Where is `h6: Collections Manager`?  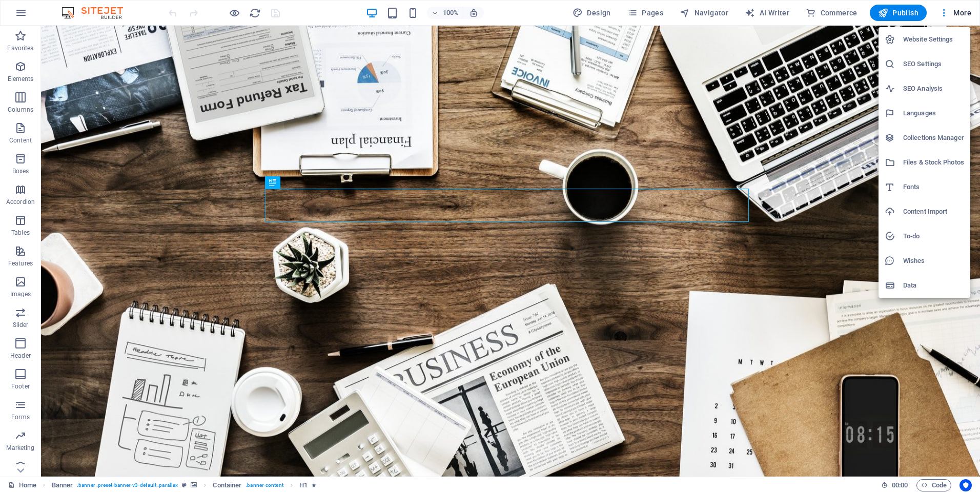
h6: Collections Manager is located at coordinates (933, 138).